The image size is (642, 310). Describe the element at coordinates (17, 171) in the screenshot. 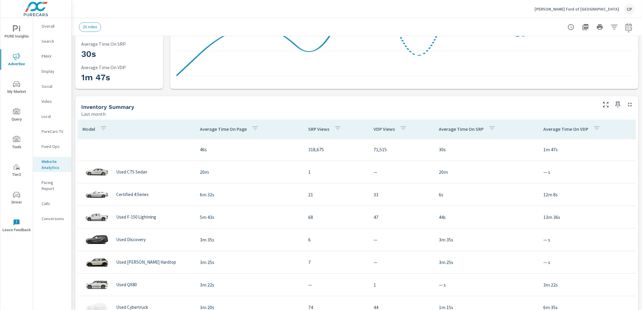

I see `span: Tier2` at that location.